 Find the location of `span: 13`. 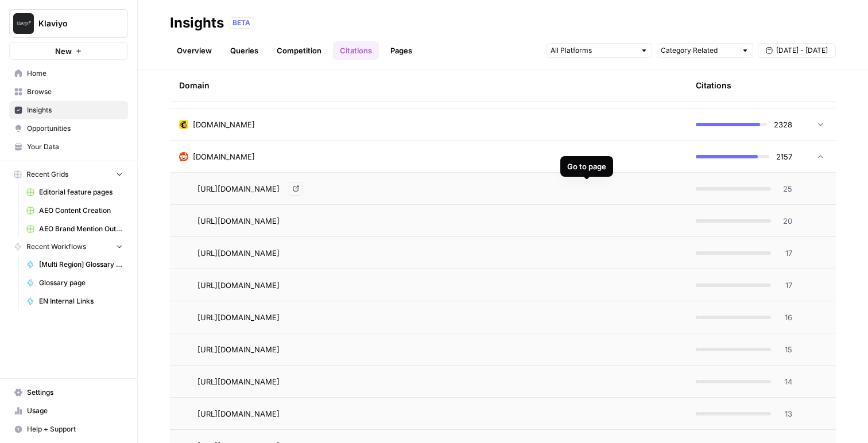

span: 13 is located at coordinates (785, 414).